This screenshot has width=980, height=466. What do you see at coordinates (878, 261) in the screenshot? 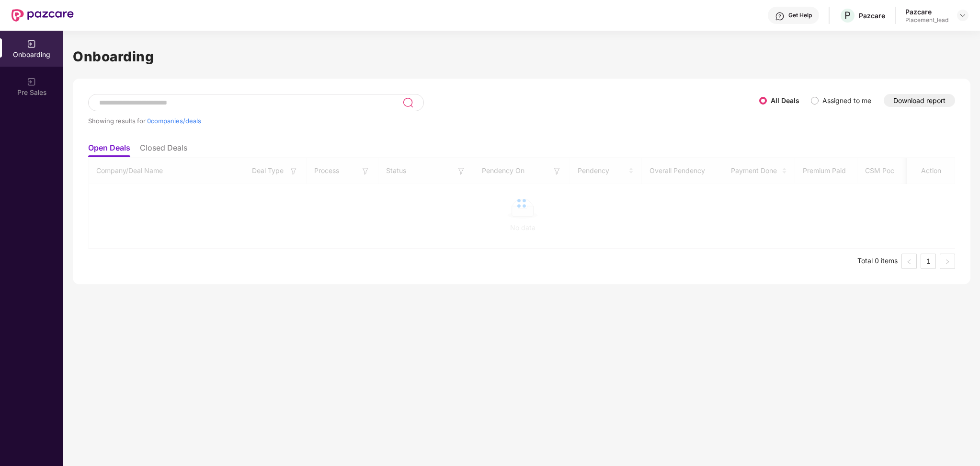
I see `li: Total 0 items` at bounding box center [878, 261].